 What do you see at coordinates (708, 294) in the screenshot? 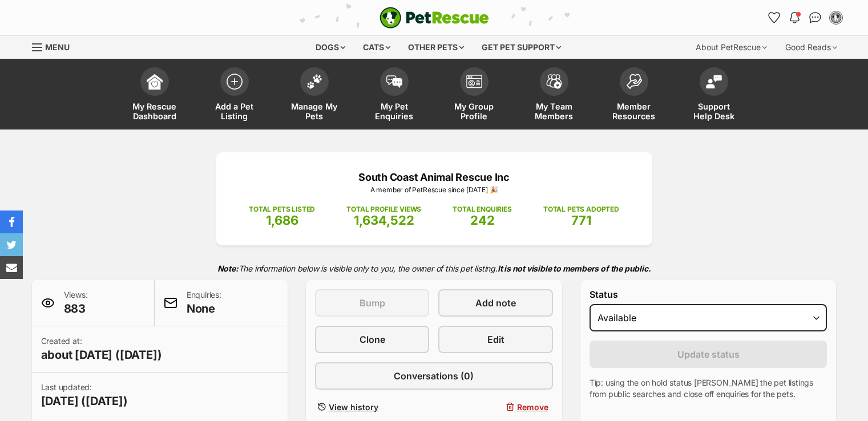
I see `label: Status` at bounding box center [708, 294].